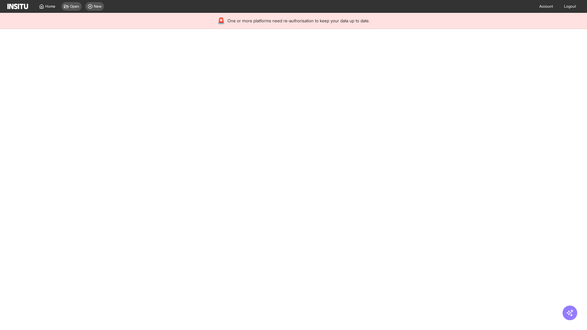  What do you see at coordinates (18, 6) in the screenshot?
I see `img: Logo` at bounding box center [18, 6].